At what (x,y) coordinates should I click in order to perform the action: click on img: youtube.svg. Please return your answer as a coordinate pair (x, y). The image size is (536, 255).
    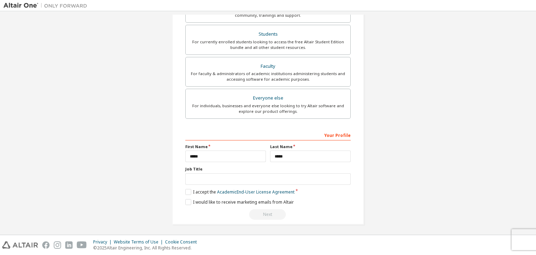
    Looking at the image, I should click on (82, 245).